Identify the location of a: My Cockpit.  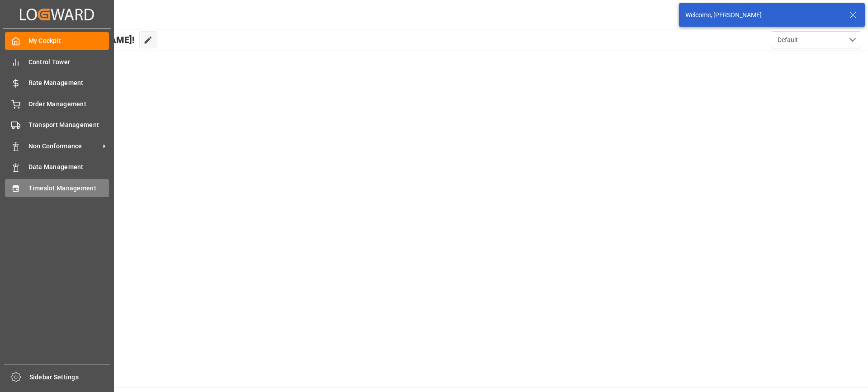
(57, 41).